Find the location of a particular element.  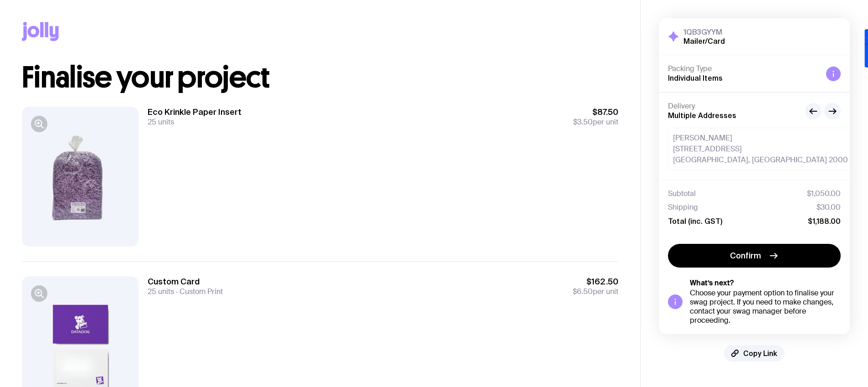

h3: Custom Card is located at coordinates (185, 282).